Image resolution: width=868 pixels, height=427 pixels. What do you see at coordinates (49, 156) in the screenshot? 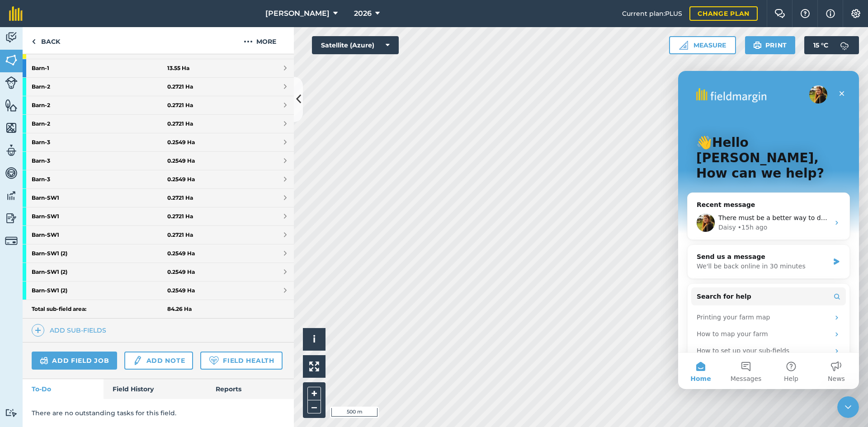
I see `div: Daisy` at bounding box center [49, 156].